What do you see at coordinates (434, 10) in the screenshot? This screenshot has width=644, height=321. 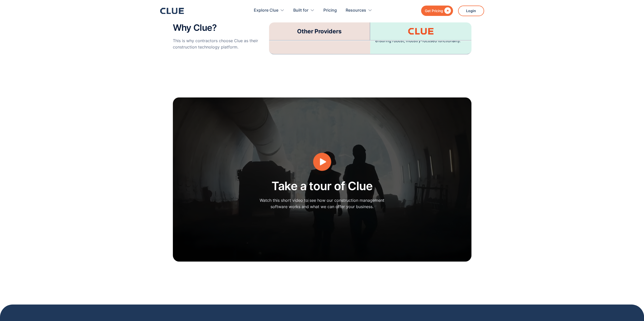 I see `div: Get Pricing` at bounding box center [434, 10].